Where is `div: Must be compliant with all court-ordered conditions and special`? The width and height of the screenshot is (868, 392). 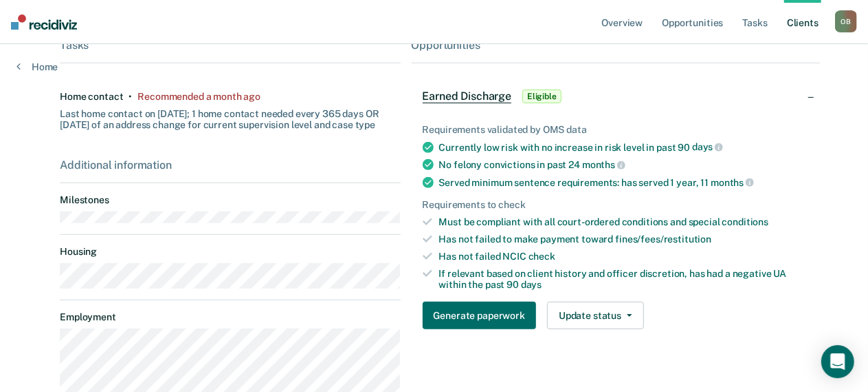 div: Must be compliant with all court-ordered conditions and special is located at coordinates (624, 222).